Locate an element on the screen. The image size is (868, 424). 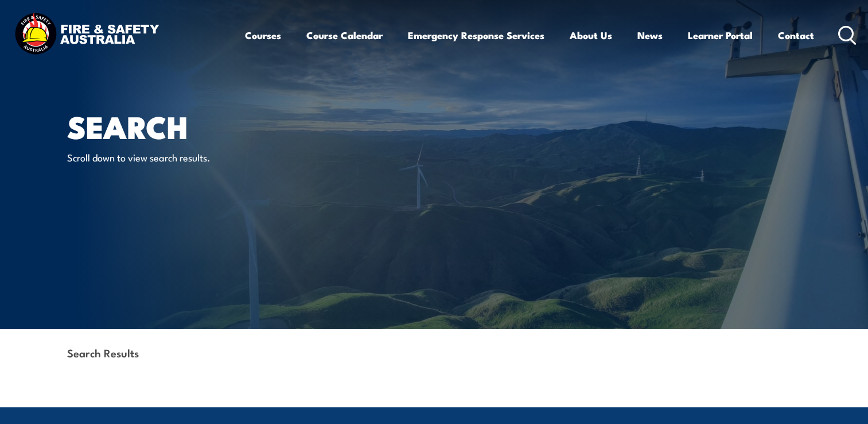
a: News is located at coordinates (650, 35).